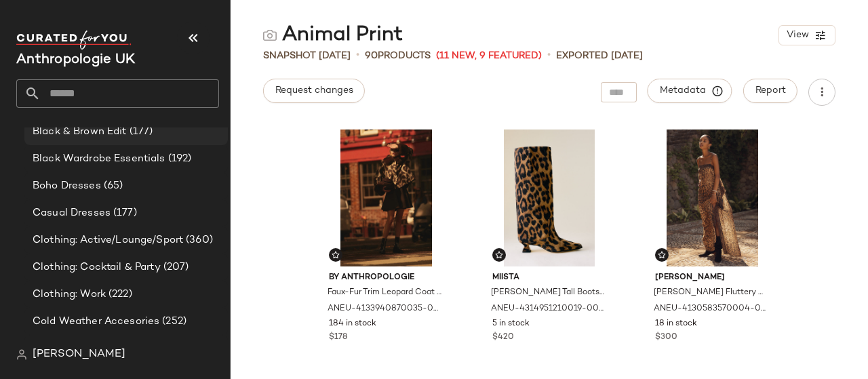 The image size is (868, 379). What do you see at coordinates (690, 91) in the screenshot?
I see `button: Metadata` at bounding box center [690, 91].